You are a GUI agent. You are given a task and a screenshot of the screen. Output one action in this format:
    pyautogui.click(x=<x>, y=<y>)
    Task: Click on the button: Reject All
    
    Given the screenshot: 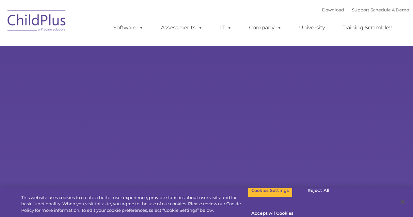 What is the action you would take?
    pyautogui.click(x=318, y=191)
    